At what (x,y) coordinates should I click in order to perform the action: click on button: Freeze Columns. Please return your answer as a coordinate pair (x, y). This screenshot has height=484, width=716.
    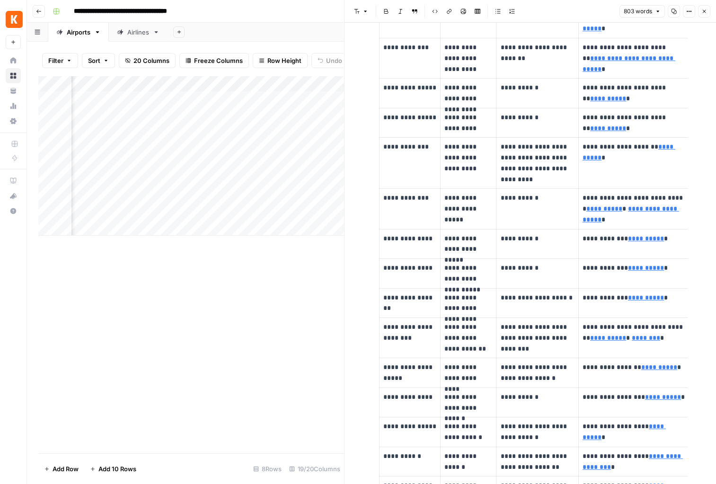
    Looking at the image, I should click on (214, 61).